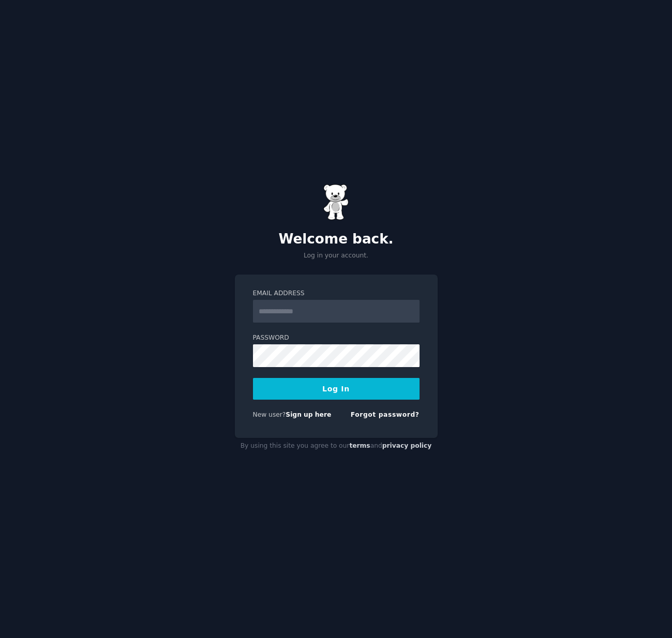 This screenshot has width=672, height=638. Describe the element at coordinates (407, 446) in the screenshot. I see `a: privacy policy` at that location.